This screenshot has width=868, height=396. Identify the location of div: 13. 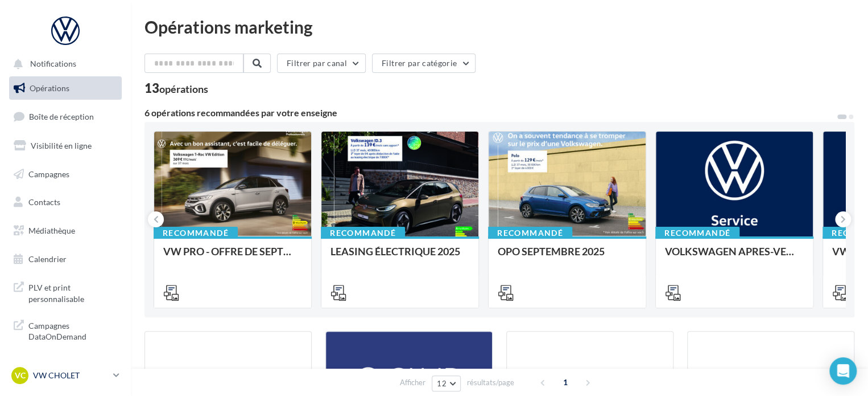
(177, 88).